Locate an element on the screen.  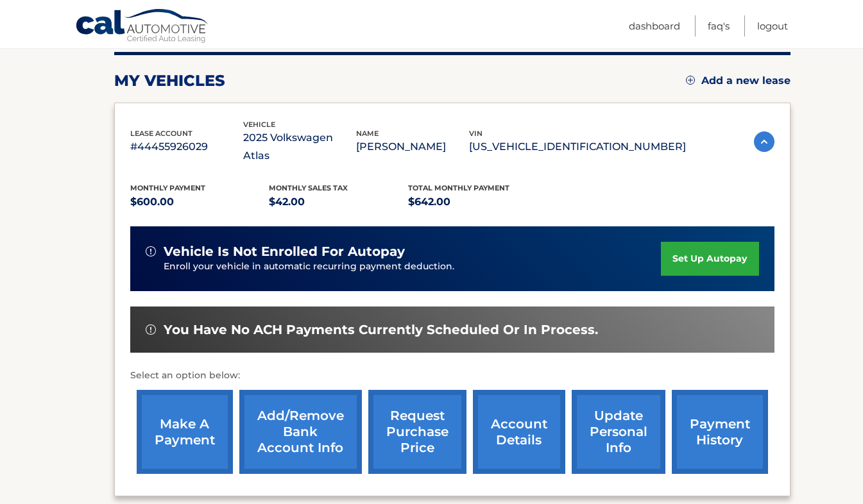
p: $642.00 is located at coordinates (477, 202).